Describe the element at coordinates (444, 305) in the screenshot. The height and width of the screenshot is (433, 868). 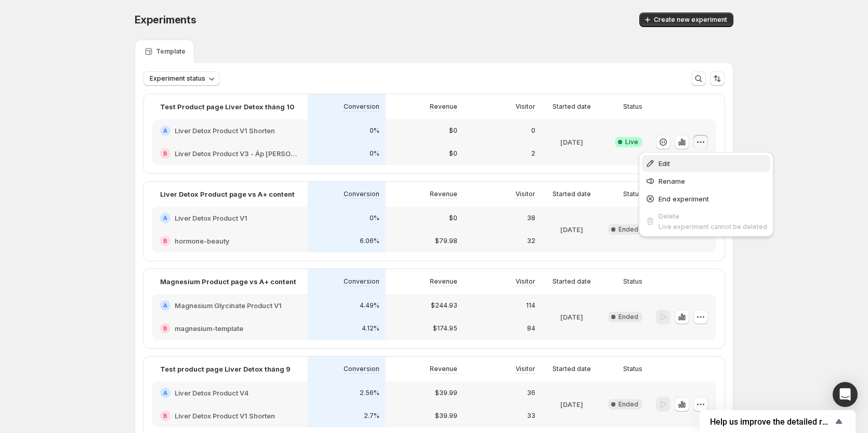
I see `p: $244.93` at that location.